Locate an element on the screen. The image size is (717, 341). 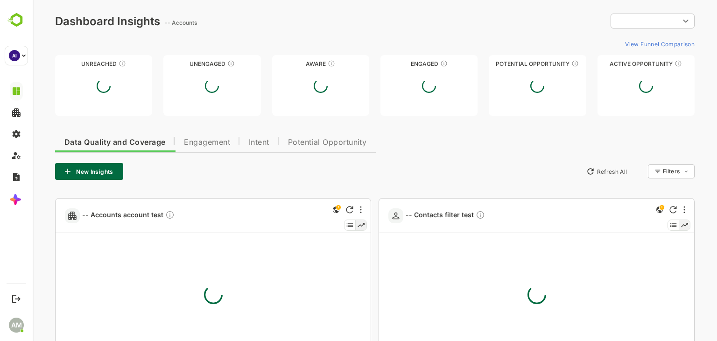
div: Unengaged is located at coordinates (179, 64).